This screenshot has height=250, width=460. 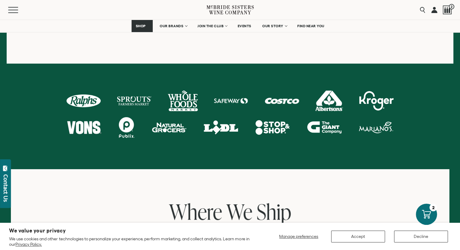 I want to click on a: OUR STORY, so click(x=274, y=26).